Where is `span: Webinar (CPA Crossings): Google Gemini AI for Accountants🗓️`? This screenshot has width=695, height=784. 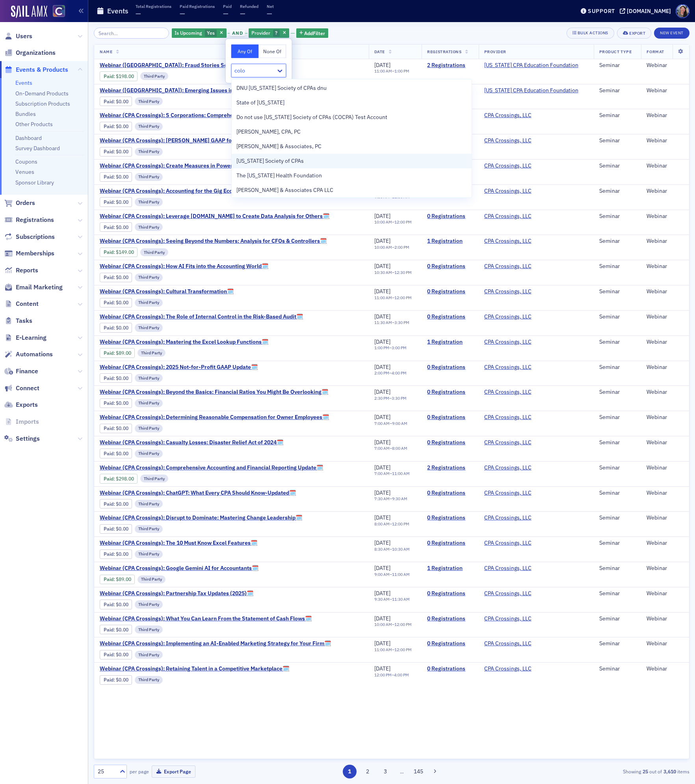 span: Webinar (CPA Crossings): Google Gemini AI for Accountants🗓️ is located at coordinates (179, 568).